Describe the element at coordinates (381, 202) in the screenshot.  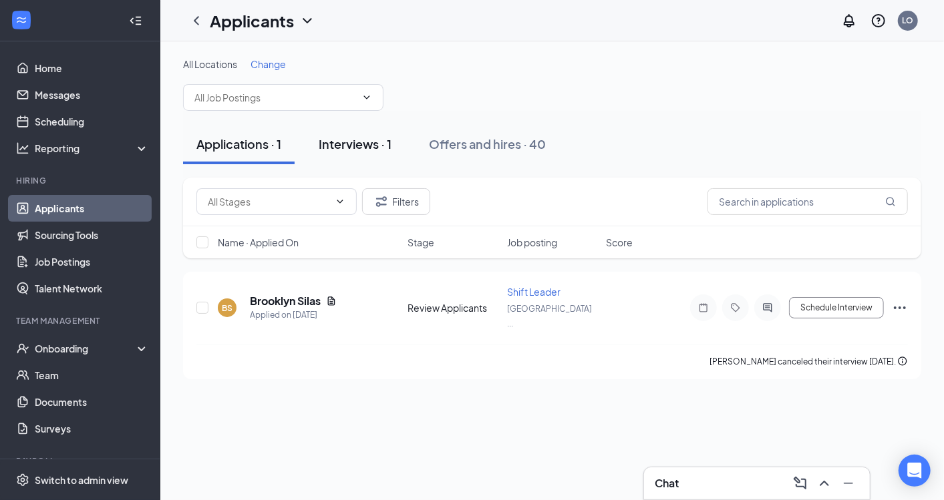
I see `svg: Filter` at that location.